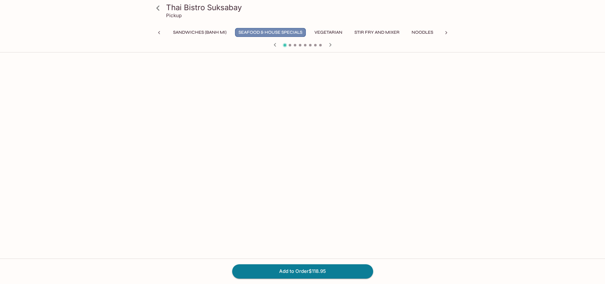 This screenshot has width=605, height=284. What do you see at coordinates (270, 32) in the screenshot?
I see `button: Seafood & House Specials` at bounding box center [270, 32].